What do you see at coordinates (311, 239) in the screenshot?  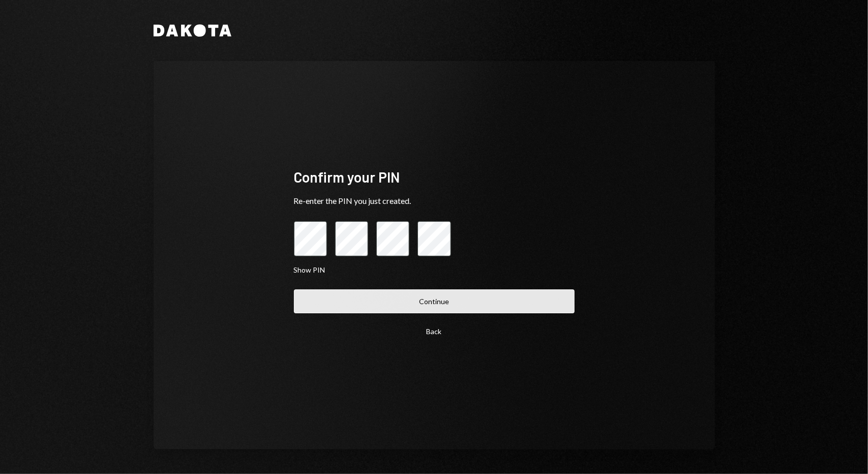 I see `input: pin code 1 of 4` at bounding box center [311, 239].